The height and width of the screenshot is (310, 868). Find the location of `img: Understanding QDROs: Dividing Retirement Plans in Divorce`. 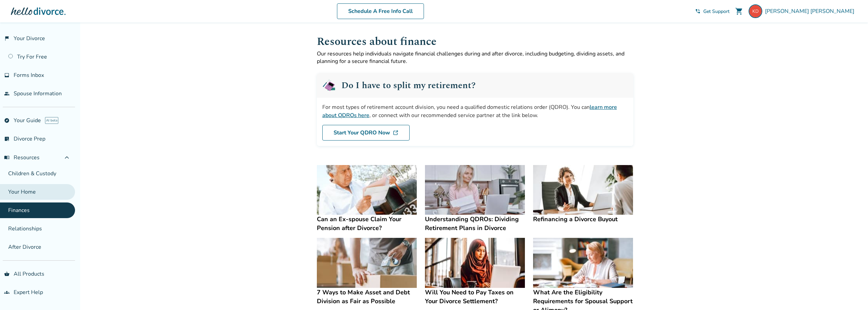

img: Understanding QDROs: Dividing Retirement Plans in Divorce is located at coordinates (475, 190).